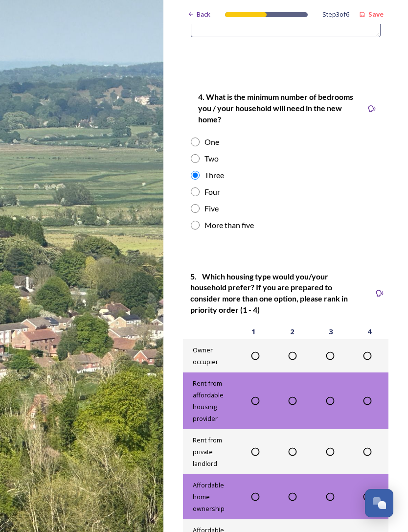 This screenshot has width=408, height=532. I want to click on span: Step 3 of 6, so click(335, 14).